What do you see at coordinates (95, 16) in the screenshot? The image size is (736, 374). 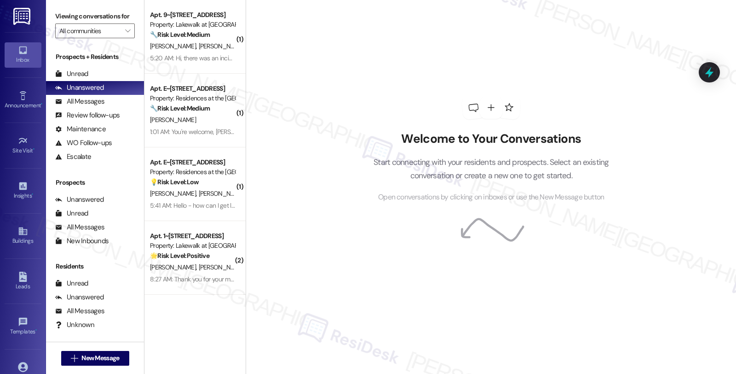 I see `label: Viewing conversations for` at bounding box center [95, 16].